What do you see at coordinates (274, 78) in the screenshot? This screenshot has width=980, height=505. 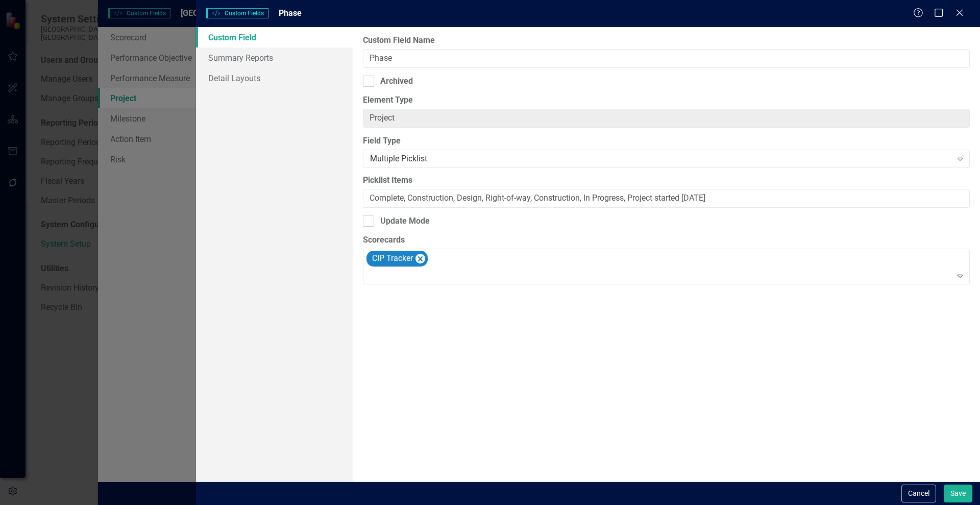 I see `a: Detail Layouts` at bounding box center [274, 78].